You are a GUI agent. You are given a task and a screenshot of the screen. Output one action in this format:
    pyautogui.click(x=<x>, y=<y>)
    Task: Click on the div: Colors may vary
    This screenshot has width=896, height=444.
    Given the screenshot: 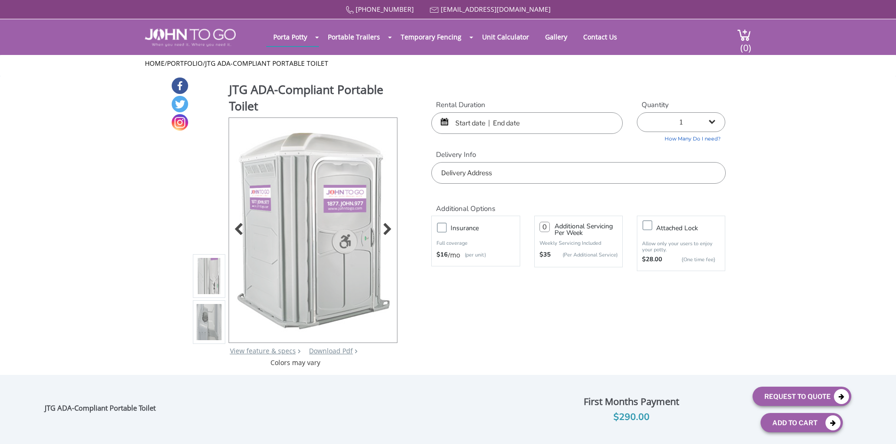 What is the action you would take?
    pyautogui.click(x=295, y=363)
    